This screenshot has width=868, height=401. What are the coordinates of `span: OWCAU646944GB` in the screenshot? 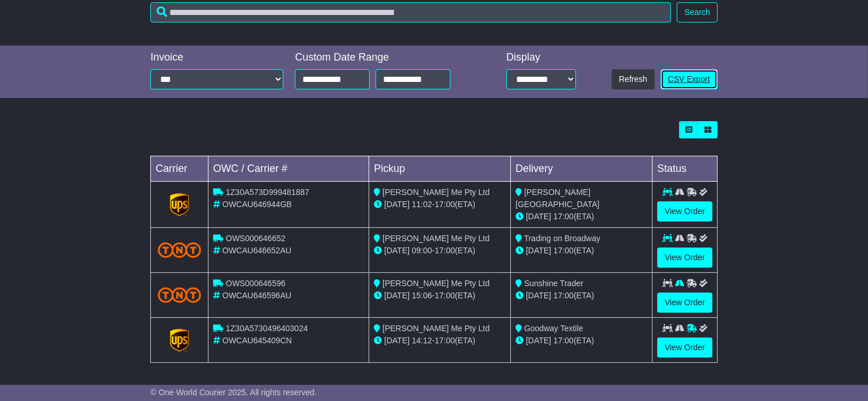 It's located at (257, 204).